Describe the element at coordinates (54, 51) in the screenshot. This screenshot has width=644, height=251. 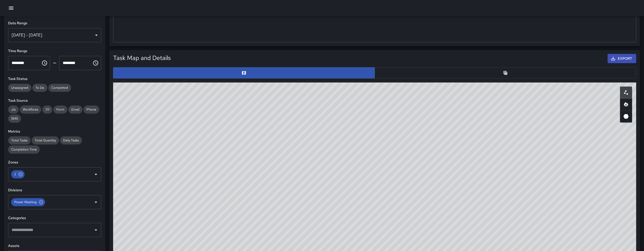
I see `h6: Time Range` at that location.